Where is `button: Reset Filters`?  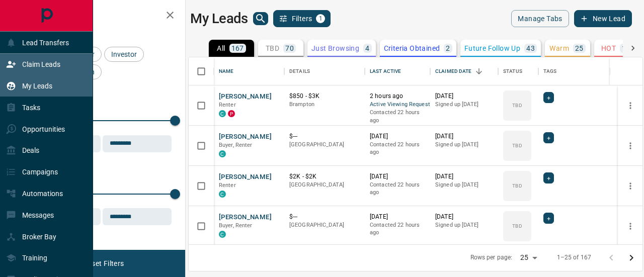
button: Reset Filters is located at coordinates (103, 263).